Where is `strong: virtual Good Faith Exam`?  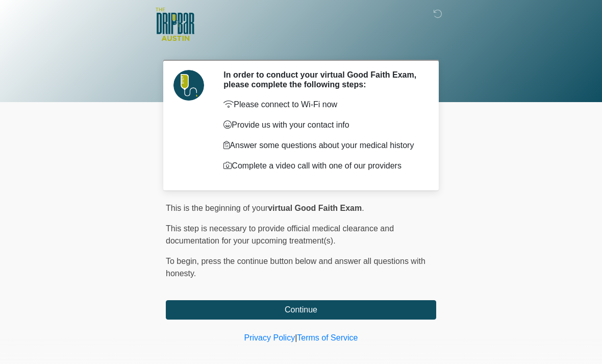
strong: virtual Good Faith Exam is located at coordinates (315, 208).